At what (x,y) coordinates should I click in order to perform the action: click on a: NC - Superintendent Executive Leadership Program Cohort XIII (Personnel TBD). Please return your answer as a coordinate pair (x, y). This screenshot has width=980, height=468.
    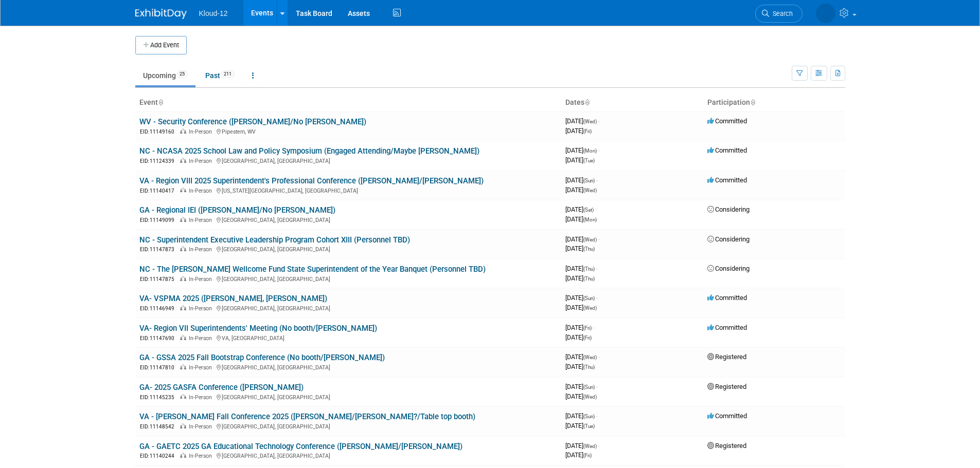
    Looking at the image, I should click on (275, 240).